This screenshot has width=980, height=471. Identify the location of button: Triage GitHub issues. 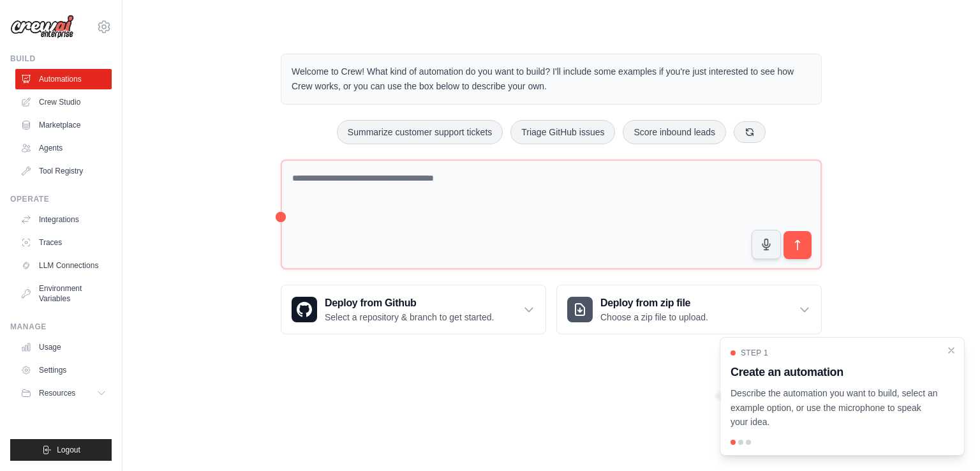
(563, 132).